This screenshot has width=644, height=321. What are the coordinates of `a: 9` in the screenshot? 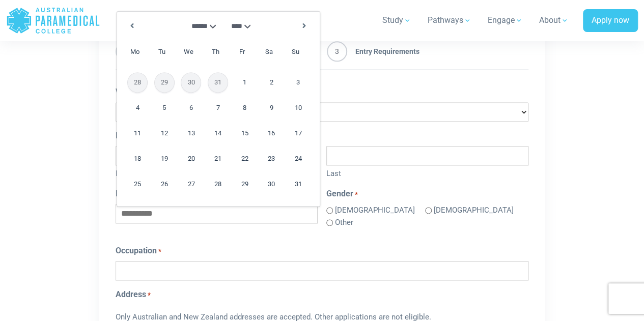 It's located at (271, 108).